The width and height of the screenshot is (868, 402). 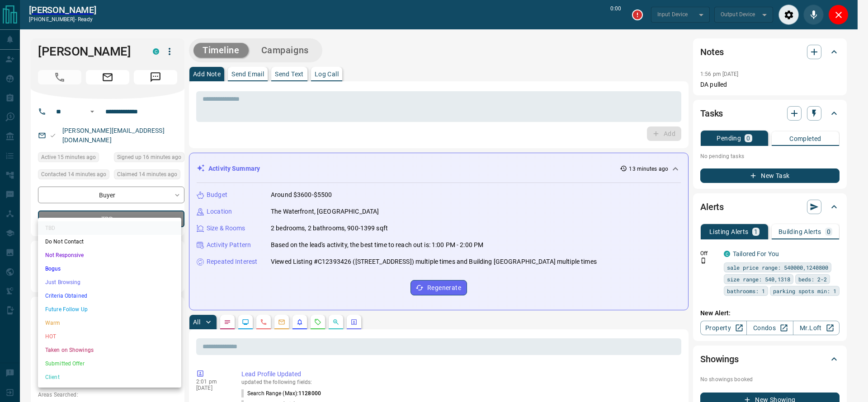 What do you see at coordinates (109, 282) in the screenshot?
I see `li: Just Browsing` at bounding box center [109, 282].